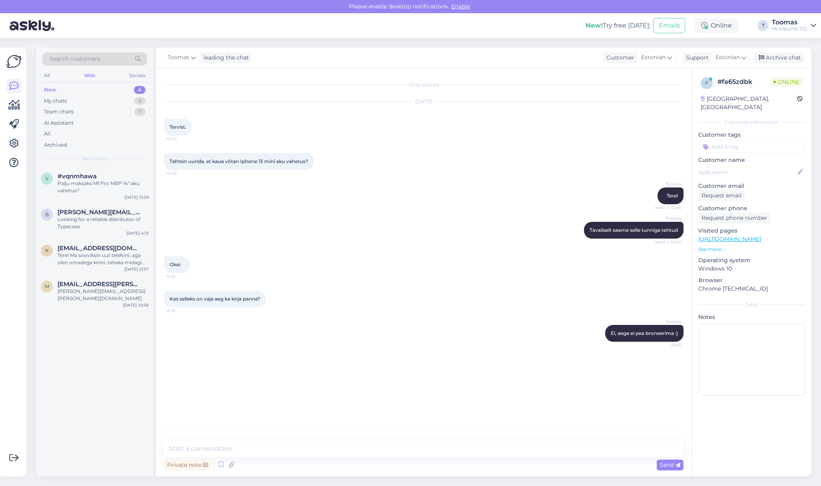 This screenshot has width=821, height=486. I want to click on span: kunozifier@gmail.com, so click(99, 248).